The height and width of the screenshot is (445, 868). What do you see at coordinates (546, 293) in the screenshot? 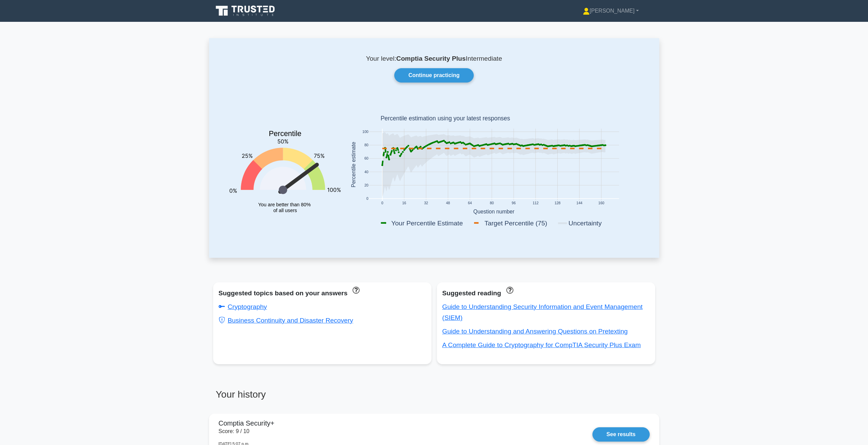
I see `div: Suggested reading` at bounding box center [546, 293].